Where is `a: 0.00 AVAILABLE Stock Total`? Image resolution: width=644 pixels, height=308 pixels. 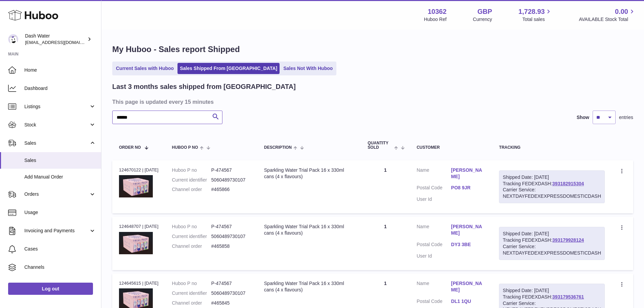
a: 0.00 AVAILABLE Stock Total is located at coordinates (607, 15).